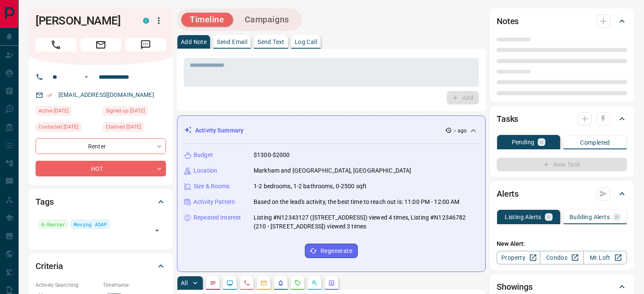 This screenshot has height=294, width=644. What do you see at coordinates (267, 19) in the screenshot?
I see `button: Campaigns` at bounding box center [267, 19].